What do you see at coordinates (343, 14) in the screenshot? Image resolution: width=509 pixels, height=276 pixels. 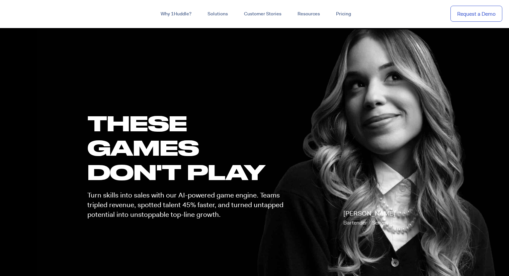 I see `a: Pricing` at bounding box center [343, 14].